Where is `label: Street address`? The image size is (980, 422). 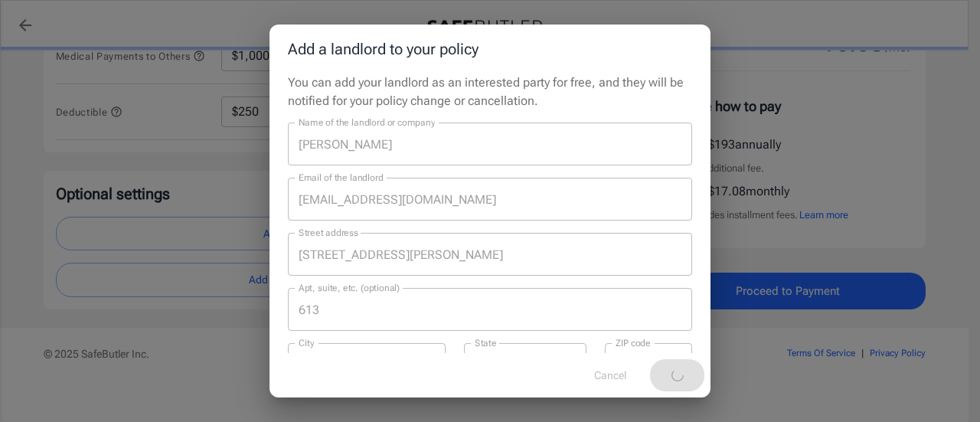 label: Street address is located at coordinates (328, 232).